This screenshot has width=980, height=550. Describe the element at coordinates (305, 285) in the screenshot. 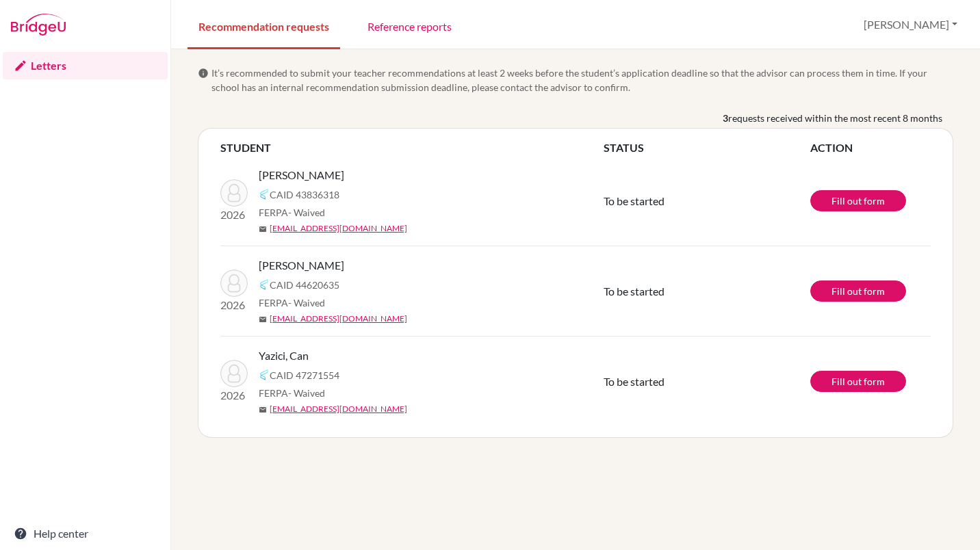

I see `span: CAID 44620635` at that location.